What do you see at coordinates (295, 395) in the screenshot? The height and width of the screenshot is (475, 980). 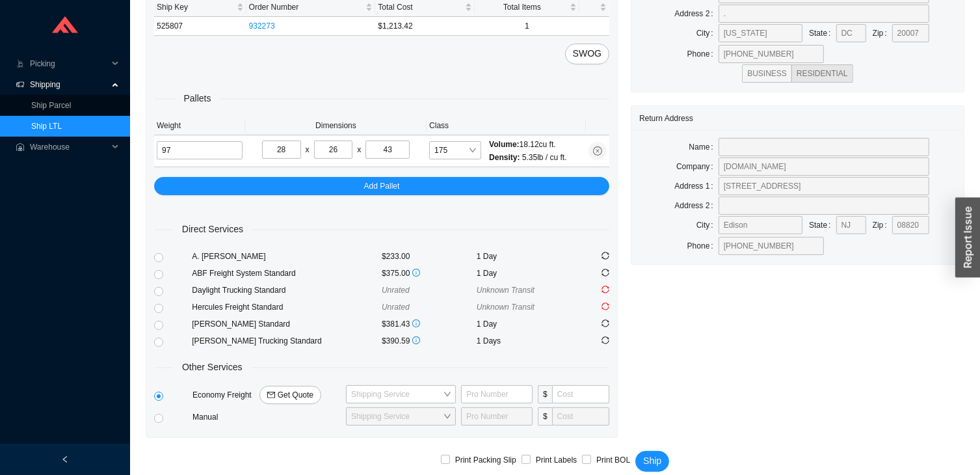 I see `span: Get Quote` at bounding box center [295, 395].